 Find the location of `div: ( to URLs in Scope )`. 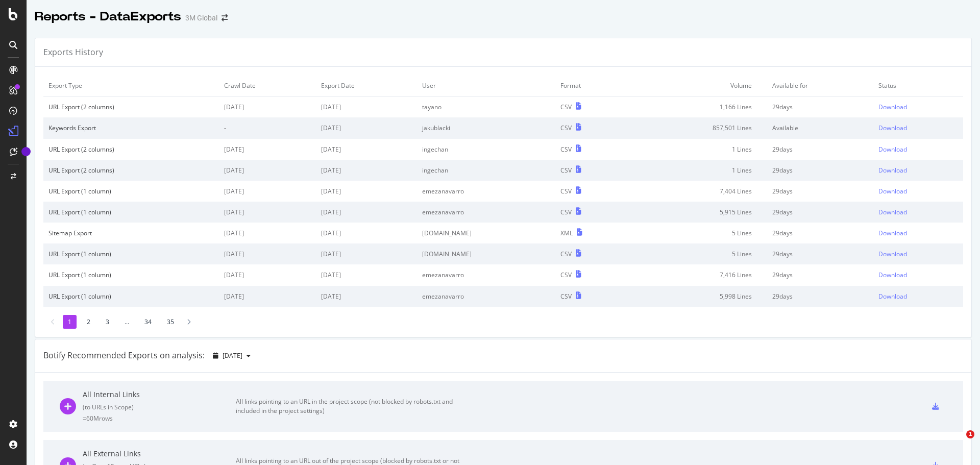

div: ( to URLs in Scope ) is located at coordinates (159, 408).